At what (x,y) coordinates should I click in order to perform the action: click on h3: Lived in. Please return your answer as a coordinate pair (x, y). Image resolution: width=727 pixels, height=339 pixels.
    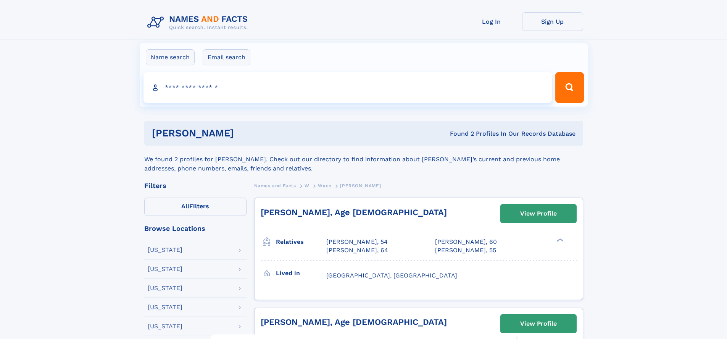
    Looking at the image, I should click on (301, 273).